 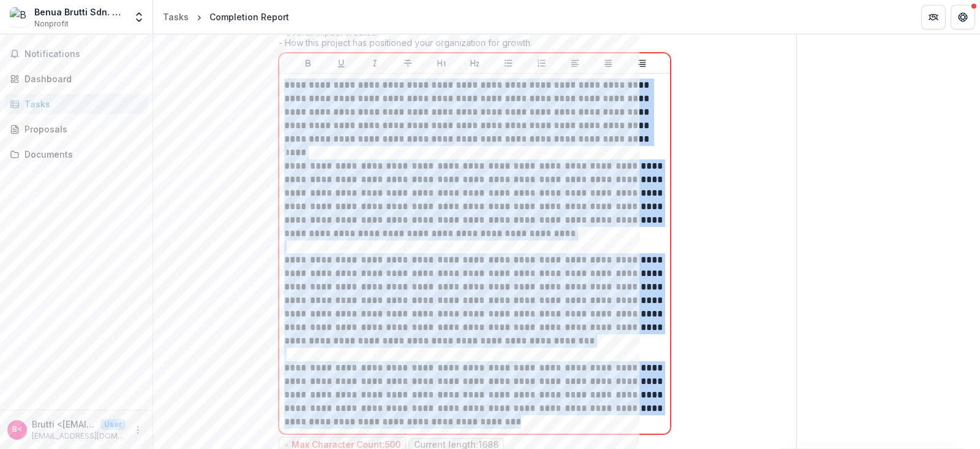 I want to click on span: Notifications, so click(x=83, y=54).